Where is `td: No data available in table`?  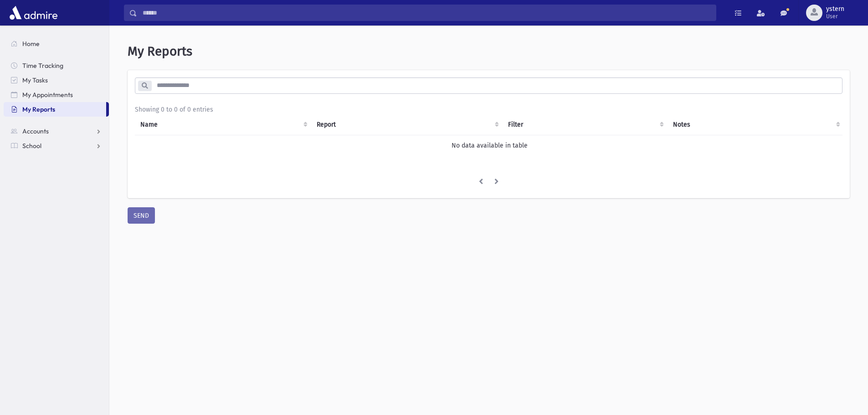
td: No data available in table is located at coordinates (490, 145).